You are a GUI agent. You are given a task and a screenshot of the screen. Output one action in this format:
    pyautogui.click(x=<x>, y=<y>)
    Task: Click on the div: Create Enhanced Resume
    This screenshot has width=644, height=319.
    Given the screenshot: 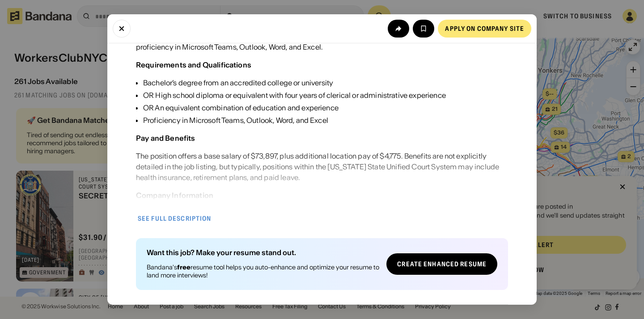 What is the action you would take?
    pyautogui.click(x=442, y=264)
    